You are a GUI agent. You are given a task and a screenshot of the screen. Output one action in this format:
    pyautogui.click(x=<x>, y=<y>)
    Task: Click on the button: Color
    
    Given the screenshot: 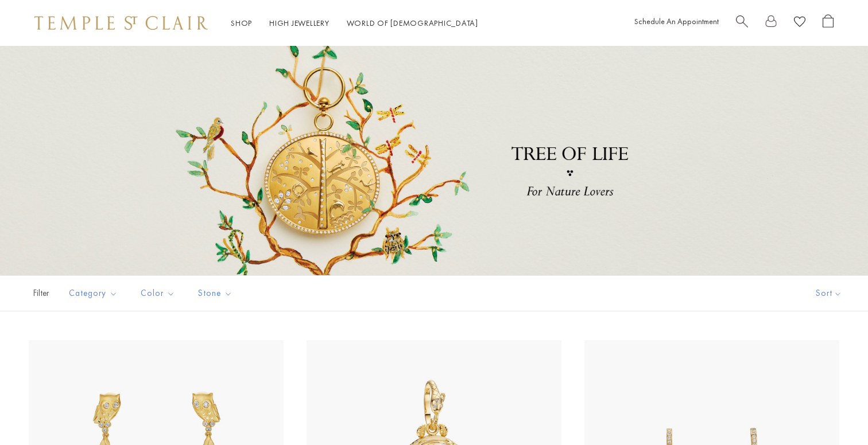 What is the action you would take?
    pyautogui.click(x=158, y=294)
    